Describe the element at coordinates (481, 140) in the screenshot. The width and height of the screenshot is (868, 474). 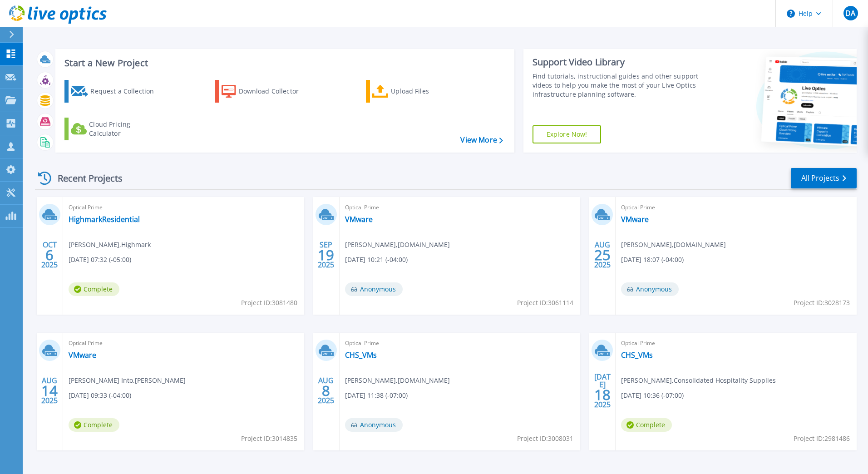
I see `a: View More` at that location.